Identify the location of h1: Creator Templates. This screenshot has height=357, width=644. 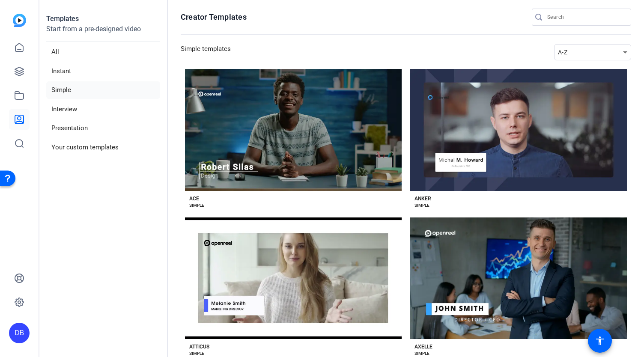
(214, 17).